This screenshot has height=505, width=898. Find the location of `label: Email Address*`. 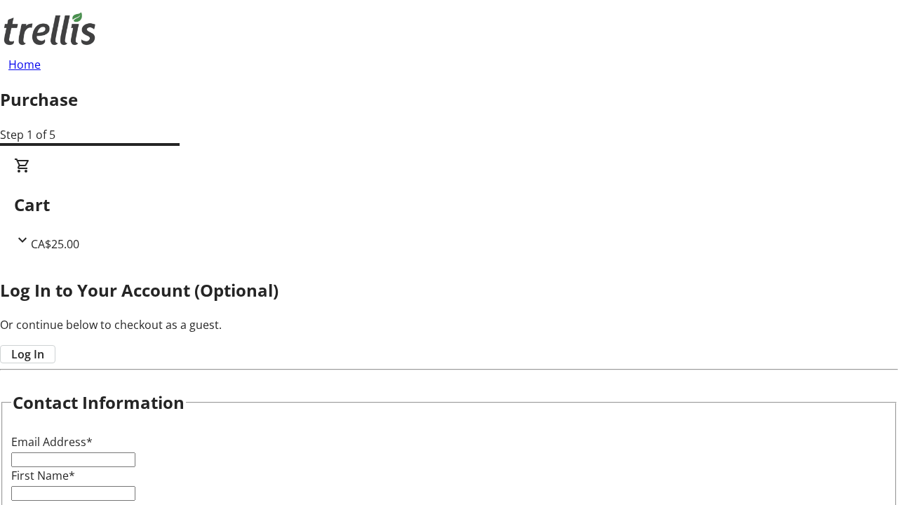

label: Email Address* is located at coordinates (52, 442).